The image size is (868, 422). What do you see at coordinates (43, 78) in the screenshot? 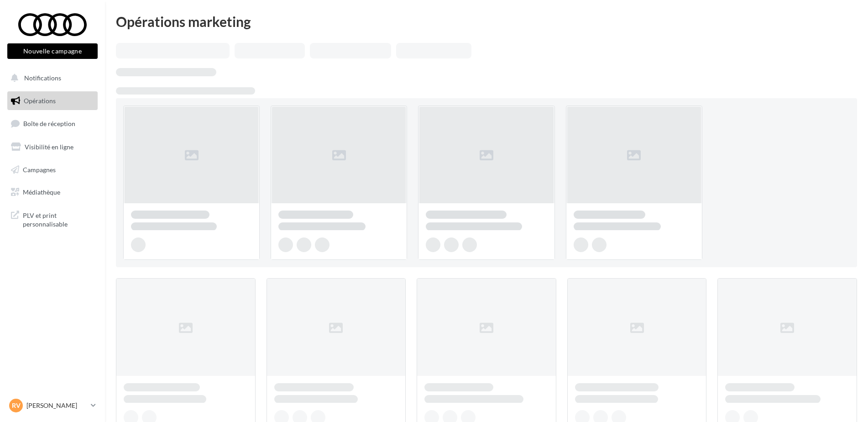
I see `span: Notifications` at bounding box center [43, 78].